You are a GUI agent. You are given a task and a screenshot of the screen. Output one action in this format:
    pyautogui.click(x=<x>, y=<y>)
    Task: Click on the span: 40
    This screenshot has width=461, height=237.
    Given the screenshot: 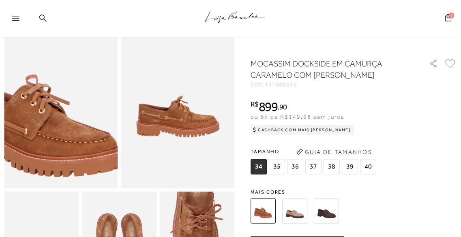 What is the action you would take?
    pyautogui.click(x=369, y=167)
    